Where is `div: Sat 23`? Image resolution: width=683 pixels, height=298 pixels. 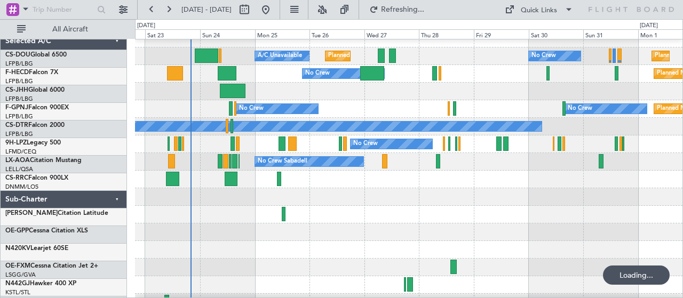 div: Sat 23 is located at coordinates (172, 34).